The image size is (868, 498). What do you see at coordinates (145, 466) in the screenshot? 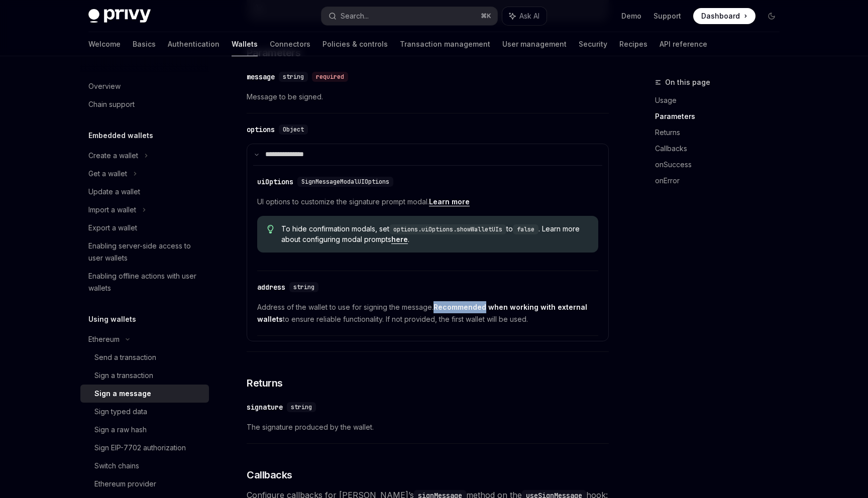
I see `a: Switch chains` at bounding box center [145, 466].